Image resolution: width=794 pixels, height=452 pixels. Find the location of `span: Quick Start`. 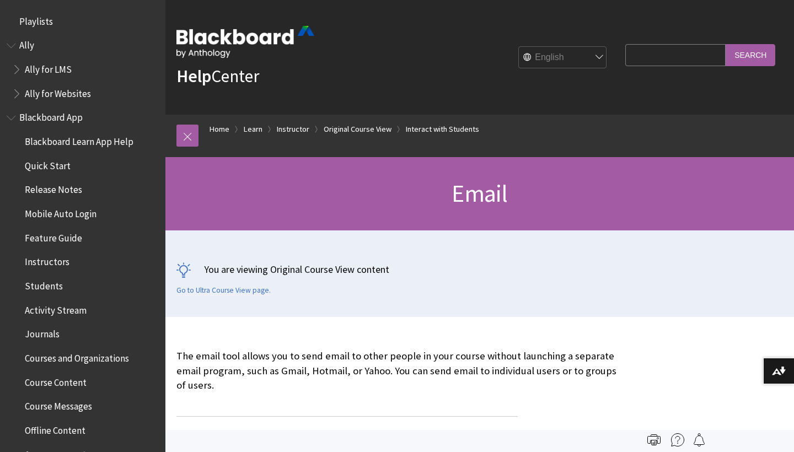

span: Quick Start is located at coordinates (47, 164).